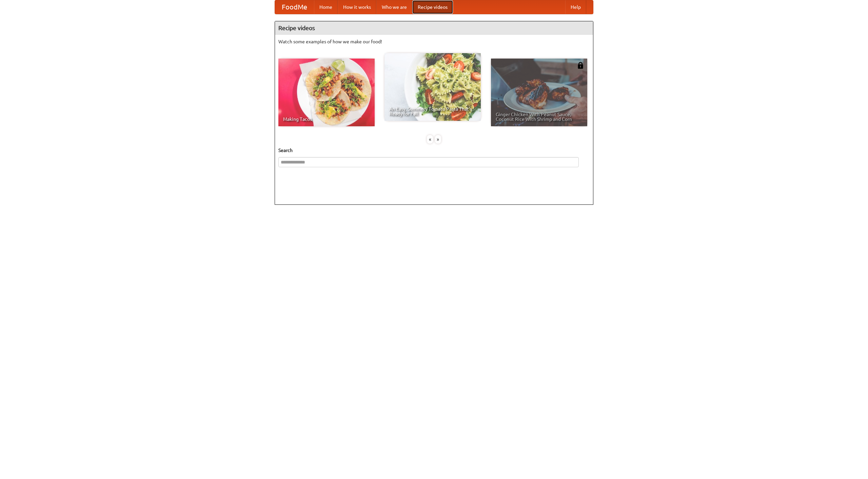  I want to click on a: Help, so click(575, 7).